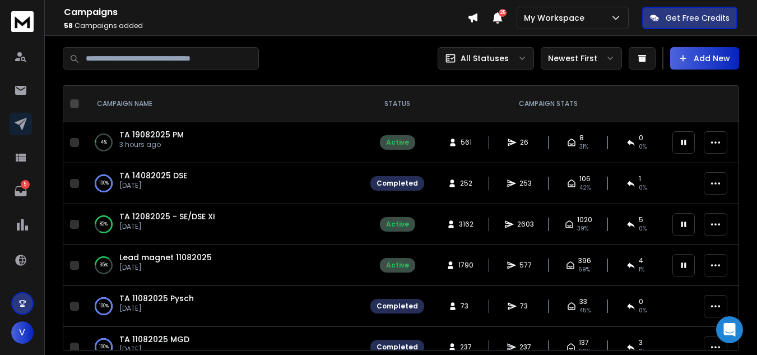  I want to click on span: 252, so click(466, 183).